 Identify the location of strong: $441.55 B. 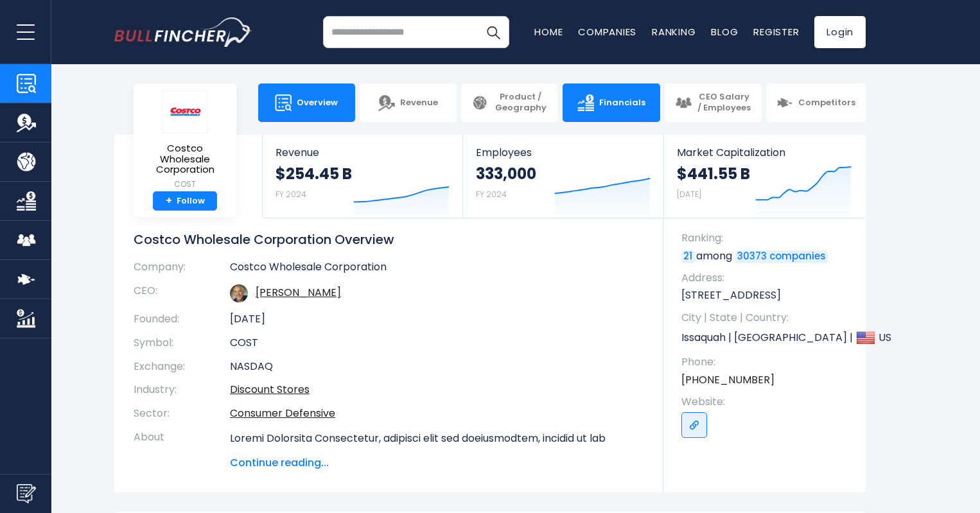
(713, 173).